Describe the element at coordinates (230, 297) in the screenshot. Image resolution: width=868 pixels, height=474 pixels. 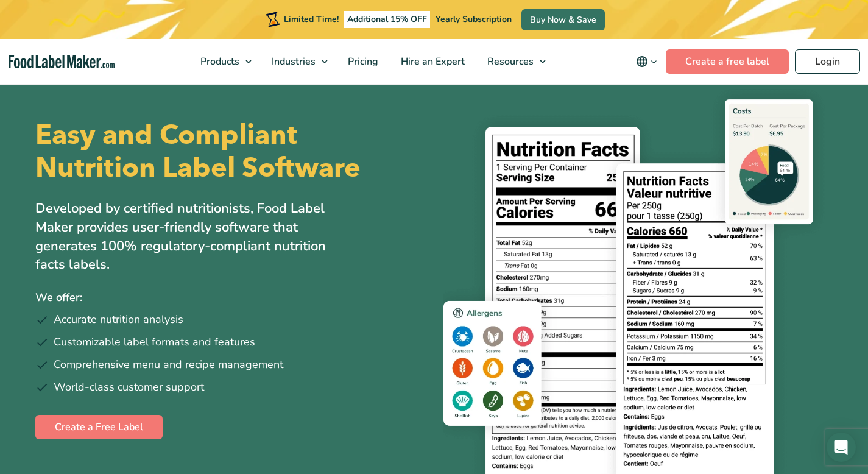
I see `p: We offer:` at that location.